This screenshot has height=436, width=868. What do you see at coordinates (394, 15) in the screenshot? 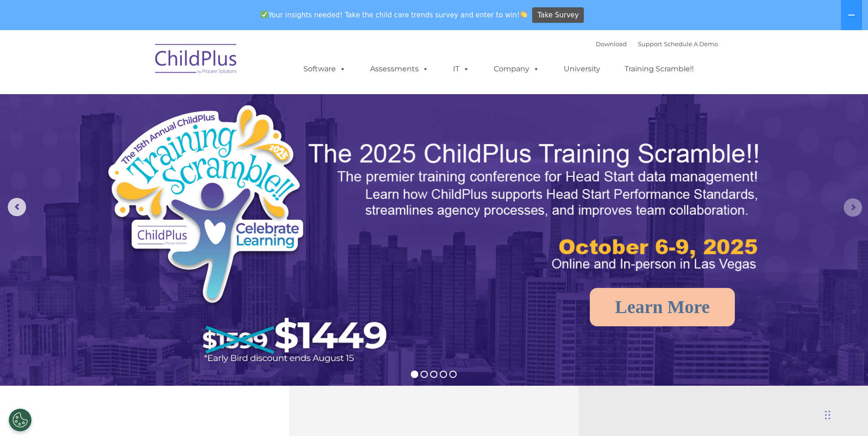
I see `span: Your insights needed! Take the child care trends survey and enter to win!` at bounding box center [394, 15].